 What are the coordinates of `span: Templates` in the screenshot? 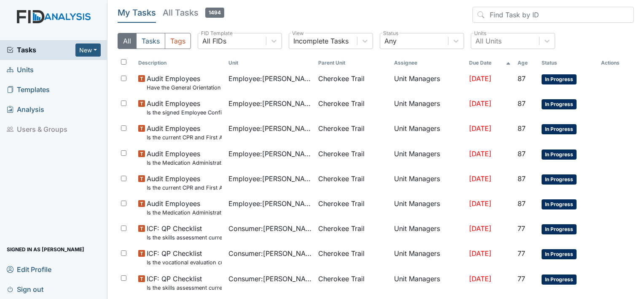 It's located at (28, 90).